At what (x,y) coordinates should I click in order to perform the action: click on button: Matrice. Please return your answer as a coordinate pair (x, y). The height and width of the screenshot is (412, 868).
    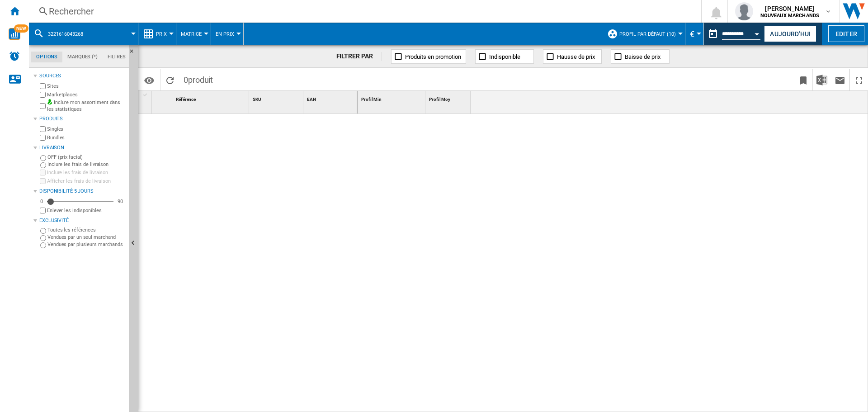
    Looking at the image, I should click on (193, 34).